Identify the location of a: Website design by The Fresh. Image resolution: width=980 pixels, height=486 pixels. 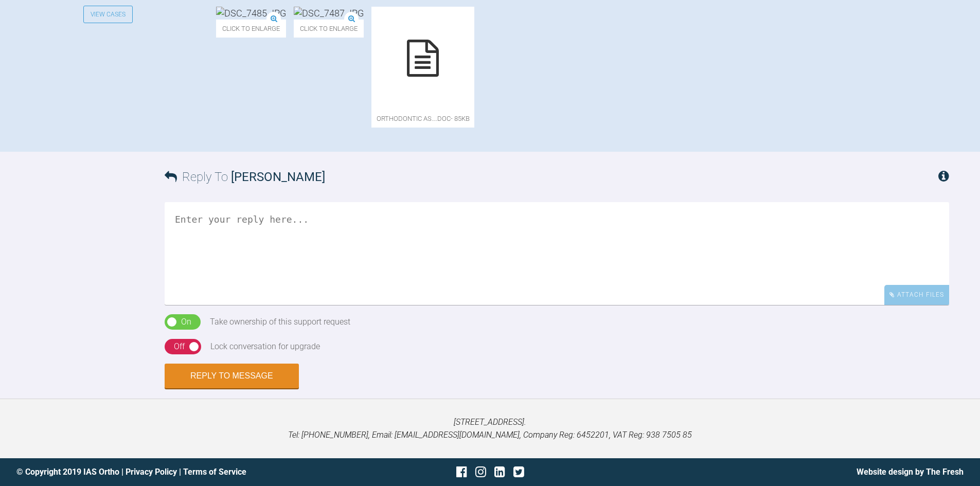
(910, 471).